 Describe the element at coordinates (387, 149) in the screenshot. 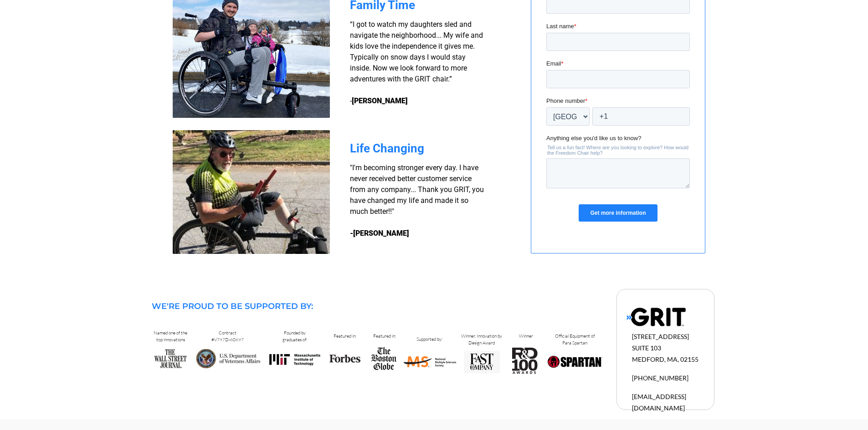

I see `span: Life Changing` at that location.